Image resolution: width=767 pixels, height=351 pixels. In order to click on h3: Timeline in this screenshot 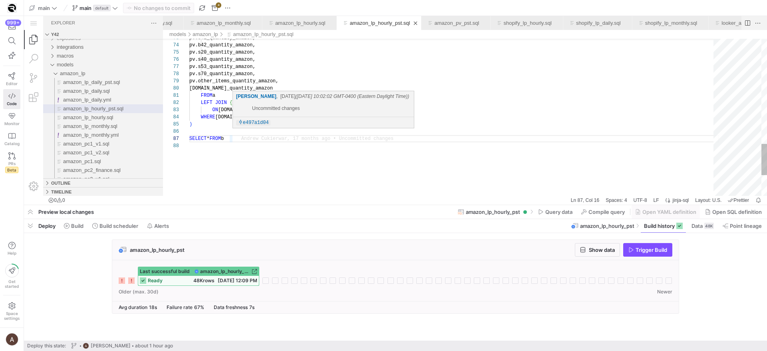, I will do `click(37, 176)`.